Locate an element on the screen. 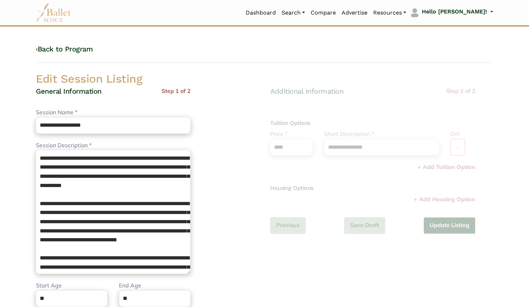  h4: General Information is located at coordinates (69, 91).